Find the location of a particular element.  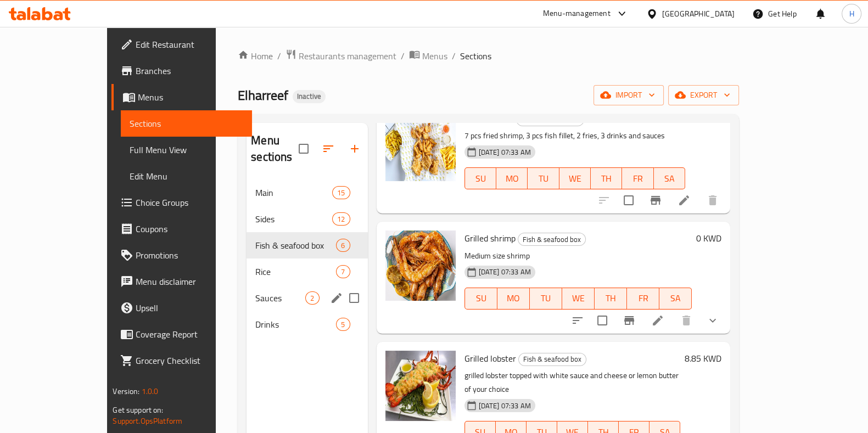

img: Grilled shrimp is located at coordinates (421, 266).